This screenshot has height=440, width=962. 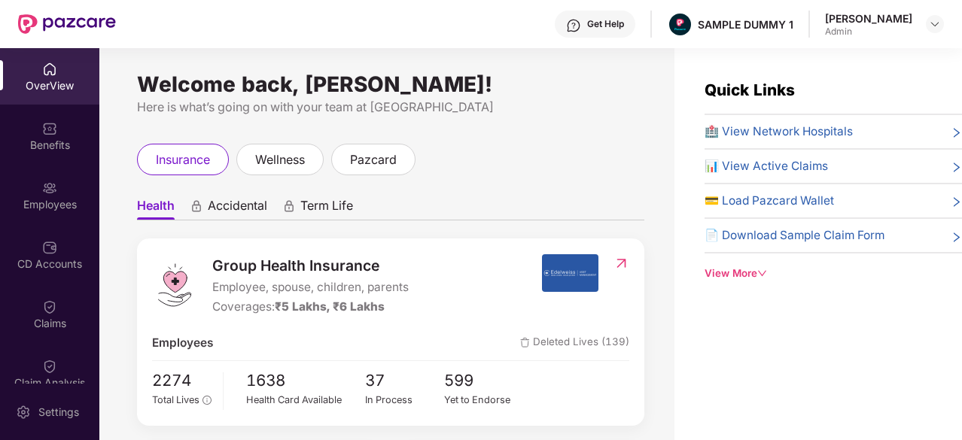 What do you see at coordinates (573, 26) in the screenshot?
I see `img: svg+xml;base64,PHN2ZyBpZD0iSGVscC0zMngzMiIgeG1sbnM9Imh0dHA6Ly93d3cudzMub3JnLzIwMDAvc3ZnIiB3aWR0aD...` at bounding box center [573, 26].